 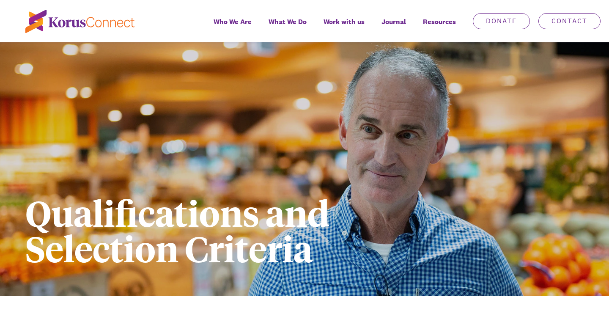 I want to click on a: Who We Are, so click(x=233, y=27).